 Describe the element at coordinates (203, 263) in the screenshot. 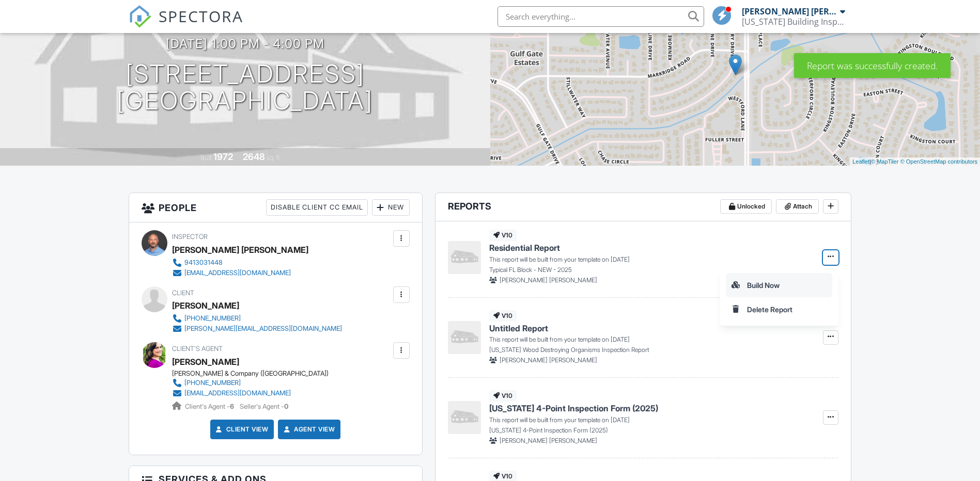

I see `div: 9413031448` at that location.